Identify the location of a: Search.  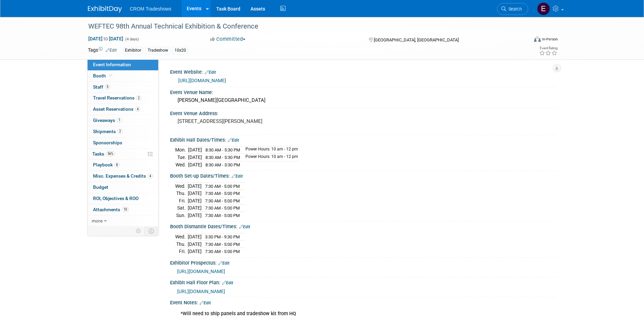
(513, 9).